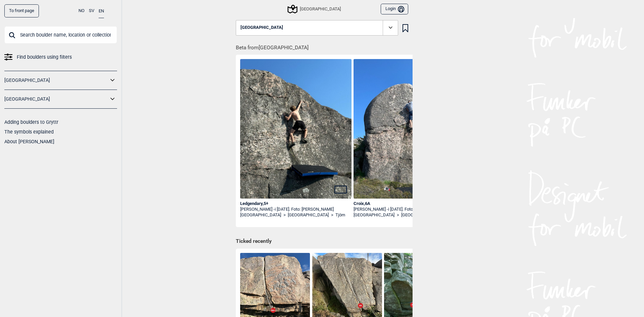  Describe the element at coordinates (409, 203) in the screenshot. I see `div: Croix , 6A` at that location.